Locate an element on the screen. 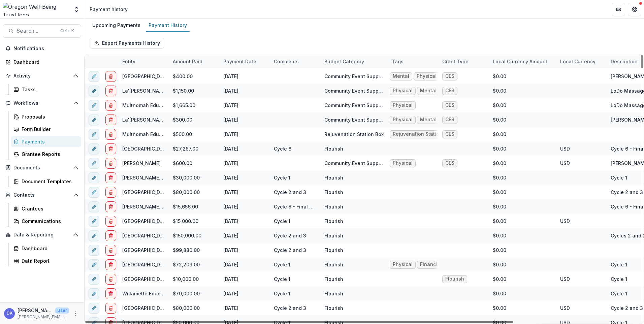 The height and width of the screenshot is (324, 644). p: User is located at coordinates (62, 310).